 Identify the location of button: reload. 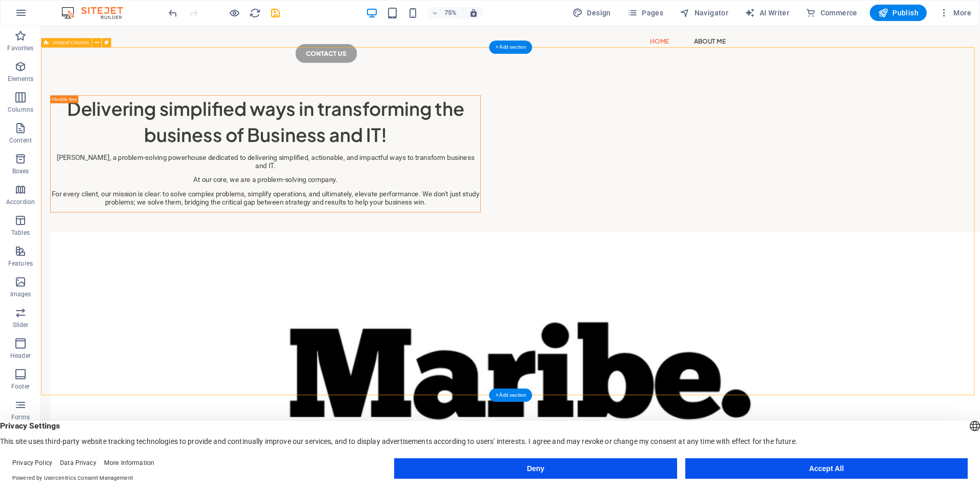
(255, 13).